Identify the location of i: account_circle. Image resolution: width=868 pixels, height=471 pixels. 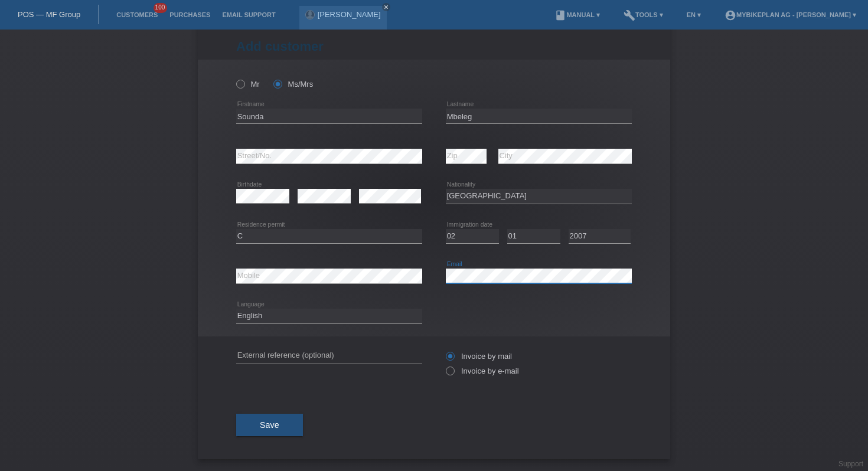
(731, 15).